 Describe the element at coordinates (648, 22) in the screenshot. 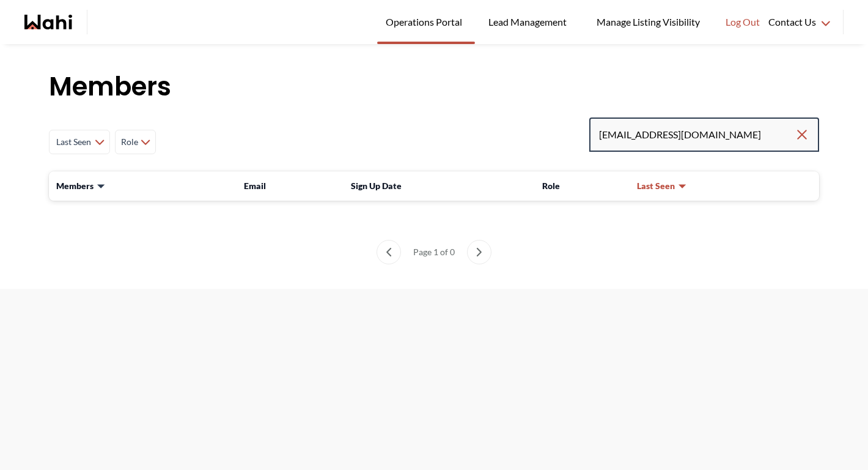

I see `span: Manage Listing Visibility` at that location.